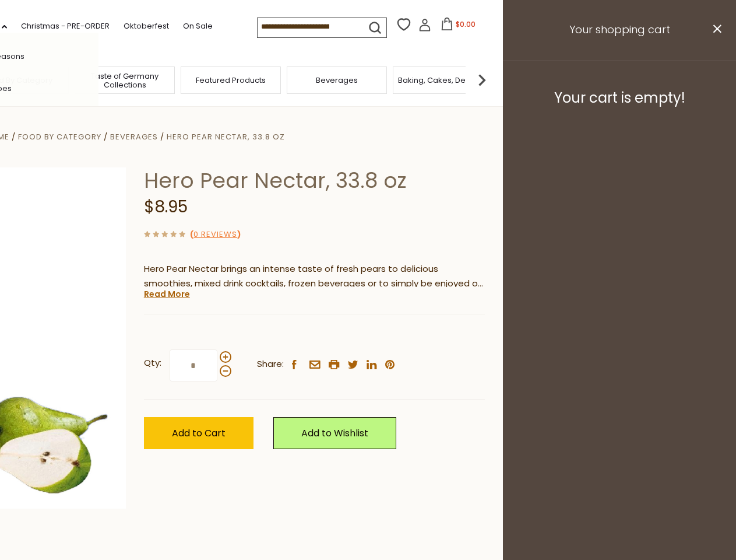 The image size is (736, 560). I want to click on a: Christmas - PRE-ORDER, so click(66, 26).